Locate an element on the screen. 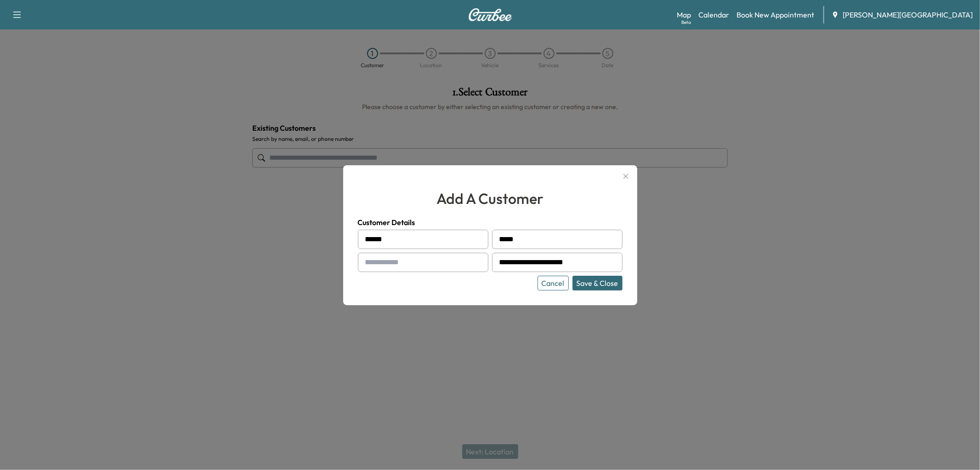 Image resolution: width=980 pixels, height=470 pixels. a: MapBeta is located at coordinates (684, 15).